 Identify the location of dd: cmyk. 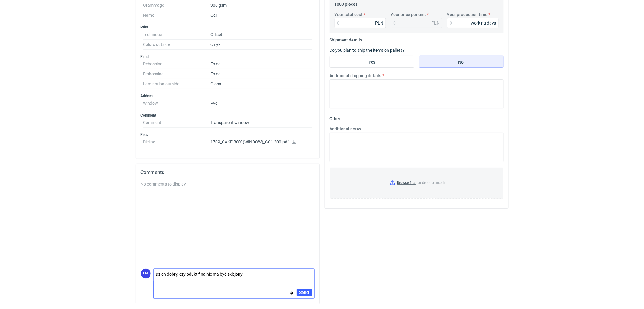
(262, 45).